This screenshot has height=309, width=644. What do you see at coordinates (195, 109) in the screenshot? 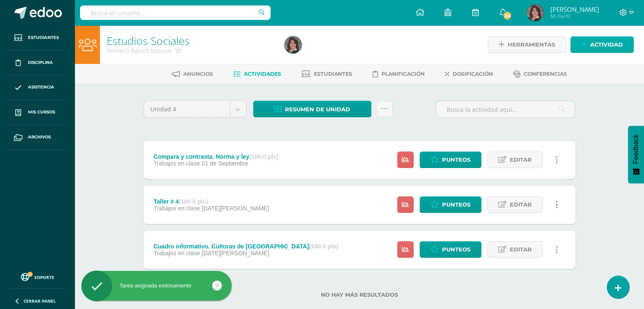
I see `a: Unidad 4` at bounding box center [195, 109].